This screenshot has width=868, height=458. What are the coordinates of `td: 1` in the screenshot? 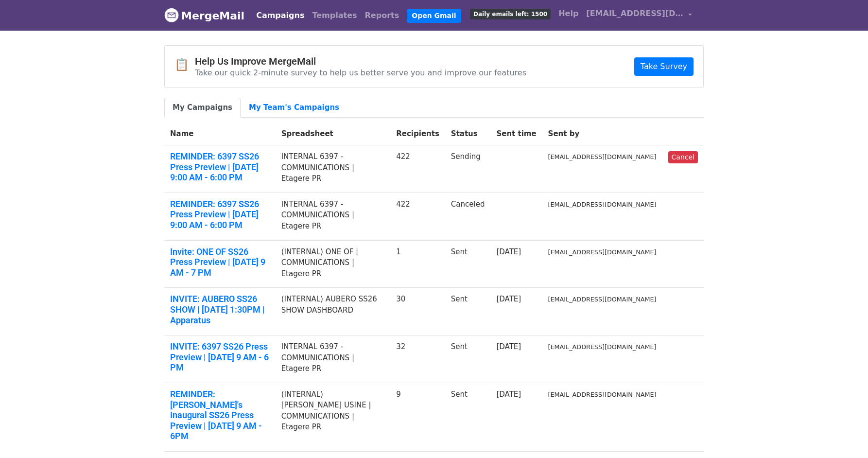 It's located at (418, 264).